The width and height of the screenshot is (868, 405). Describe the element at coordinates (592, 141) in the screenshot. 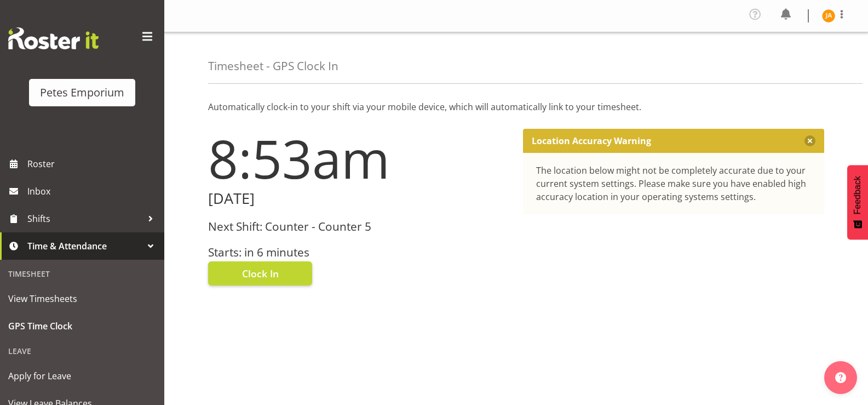

I see `p: Location Accuracy Warning` at that location.